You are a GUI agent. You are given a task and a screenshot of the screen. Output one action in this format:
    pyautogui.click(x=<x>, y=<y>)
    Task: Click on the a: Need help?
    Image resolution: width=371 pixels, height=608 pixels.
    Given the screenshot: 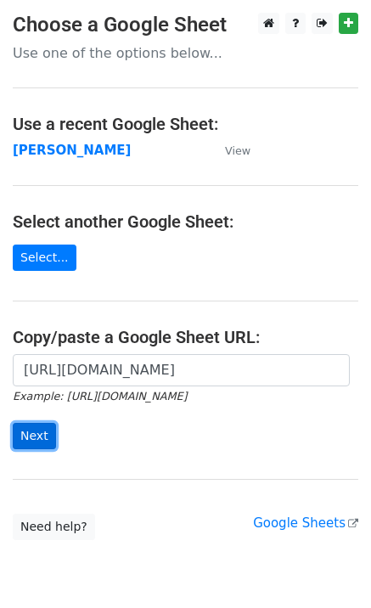 What is the action you would take?
    pyautogui.click(x=53, y=526)
    